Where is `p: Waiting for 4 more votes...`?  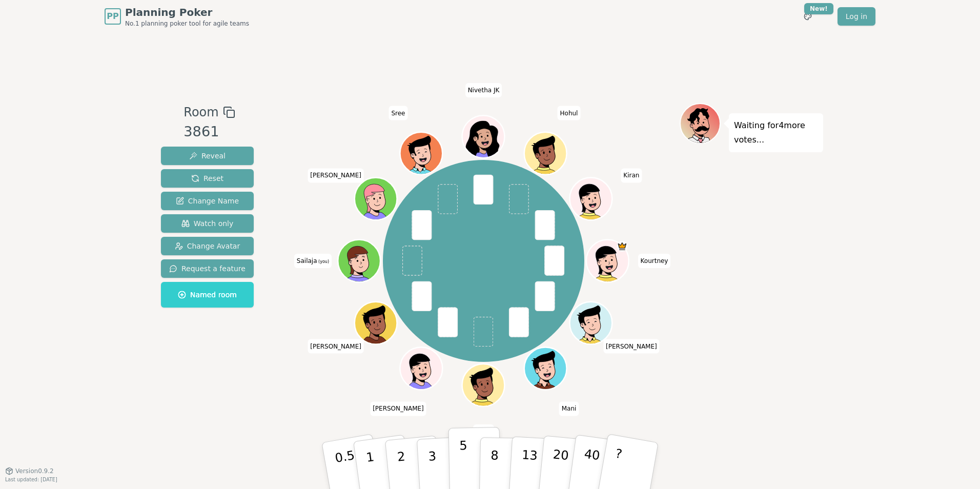
p: Waiting for 4 more votes... is located at coordinates (776, 132).